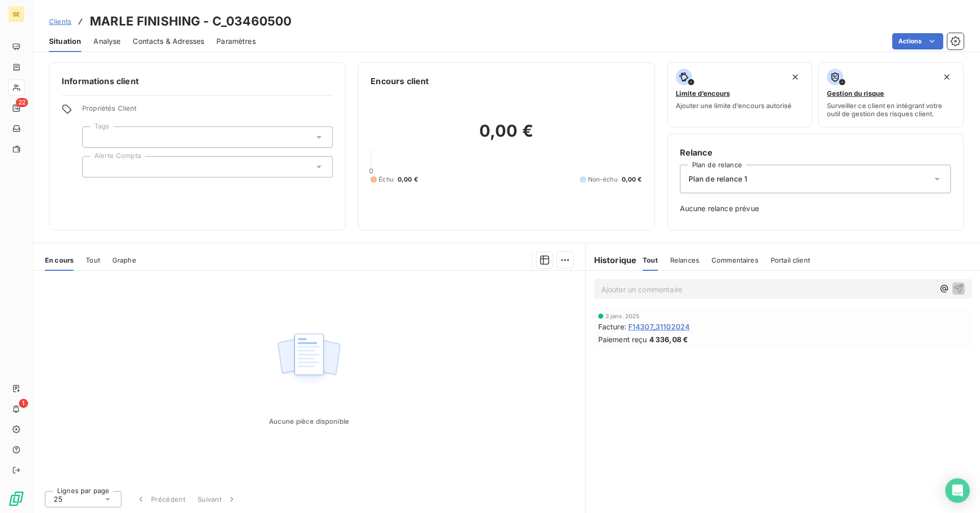 This screenshot has height=513, width=980. What do you see at coordinates (371, 171) in the screenshot?
I see `span: 0` at bounding box center [371, 171].